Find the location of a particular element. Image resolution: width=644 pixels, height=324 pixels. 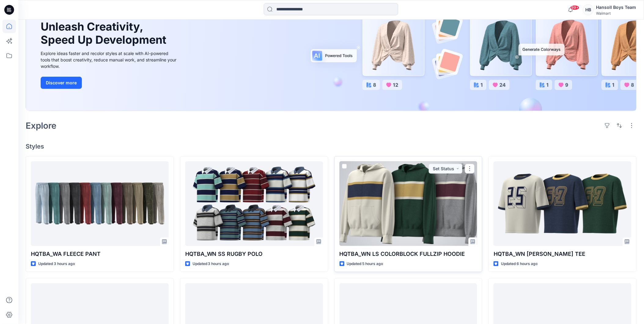

div: Hansoll Boys Team is located at coordinates (616, 7).